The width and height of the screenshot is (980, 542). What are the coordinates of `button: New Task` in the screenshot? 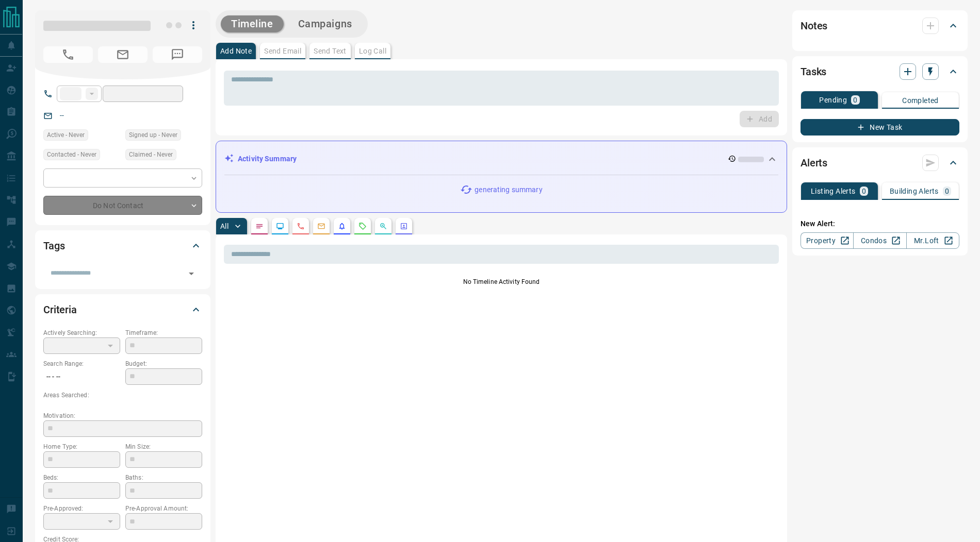 It's located at (880, 127).